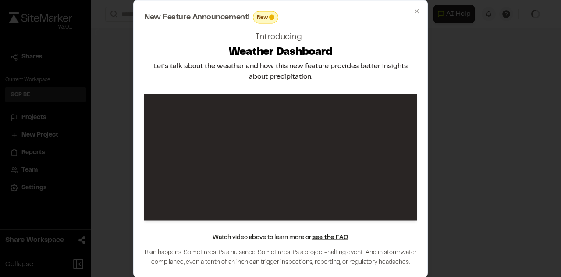 This screenshot has width=561, height=277. Describe the element at coordinates (266, 17) in the screenshot. I see `div: This feature is brand new! Enjoy!` at that location.